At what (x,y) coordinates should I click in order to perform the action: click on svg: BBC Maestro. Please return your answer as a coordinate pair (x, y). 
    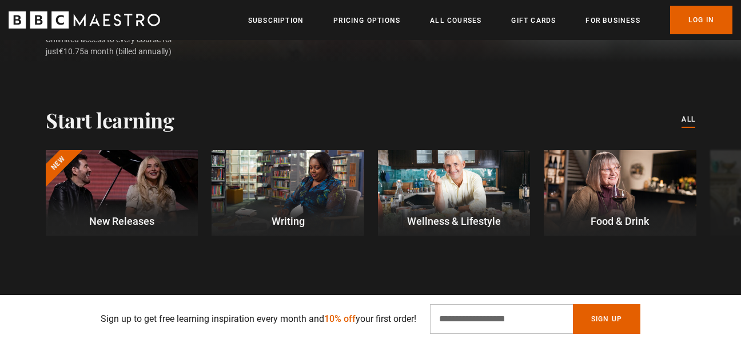
    Looking at the image, I should click on (84, 20).